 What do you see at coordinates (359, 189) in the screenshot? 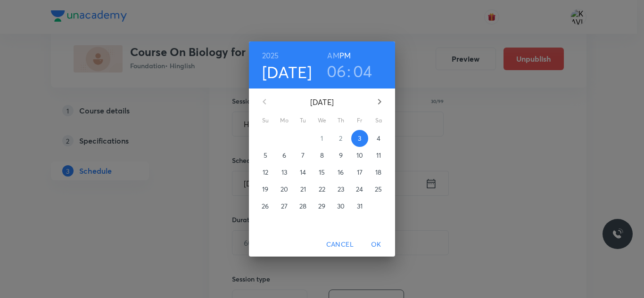
I see `p: 24` at bounding box center [359, 189].